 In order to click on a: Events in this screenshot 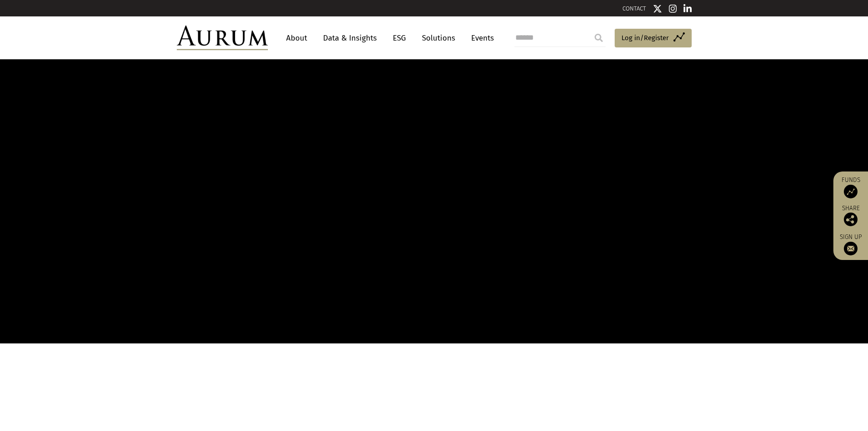, I will do `click(480, 38)`.